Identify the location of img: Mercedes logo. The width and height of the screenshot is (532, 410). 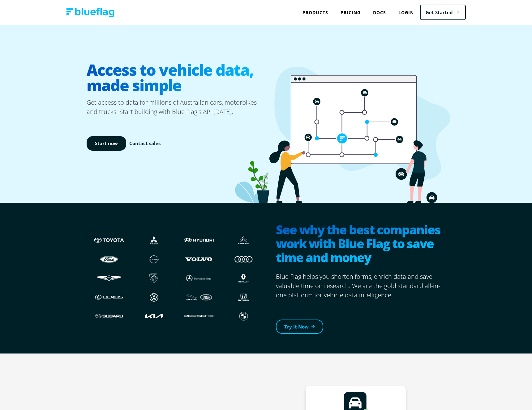
(198, 278).